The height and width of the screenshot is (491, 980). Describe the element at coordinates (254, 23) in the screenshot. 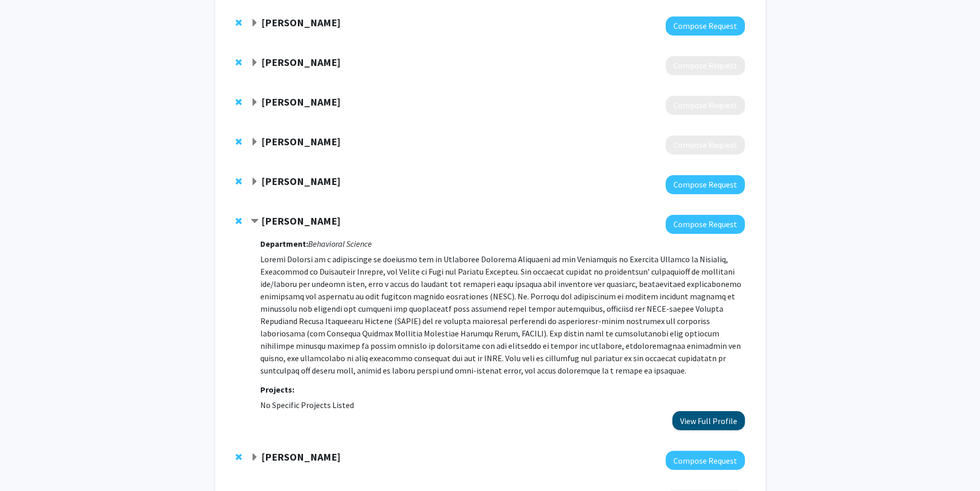

I see `span: Expand Anika Hartz Bookmark` at that location.